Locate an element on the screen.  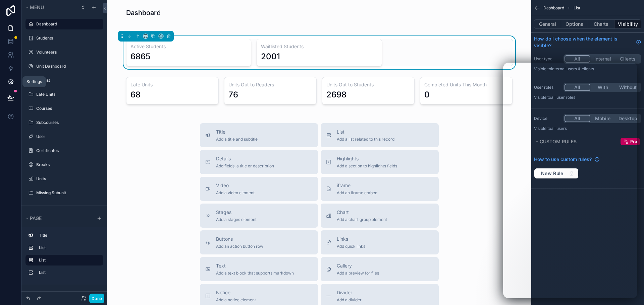
label: User type is located at coordinates (547, 59).